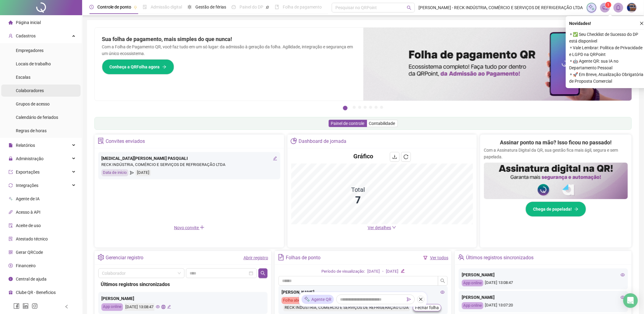  What do you see at coordinates (28, 23) in the screenshot?
I see `span: Página inicial` at bounding box center [28, 23].